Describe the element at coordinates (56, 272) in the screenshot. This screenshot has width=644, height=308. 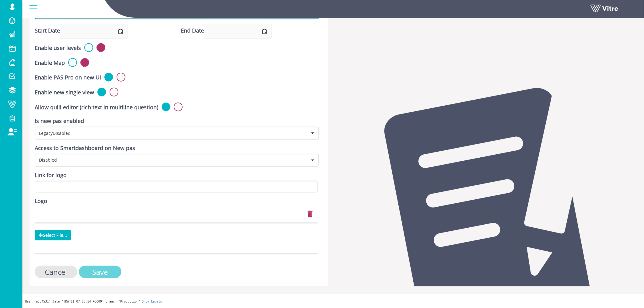
I see `input: Cancel` at that location.